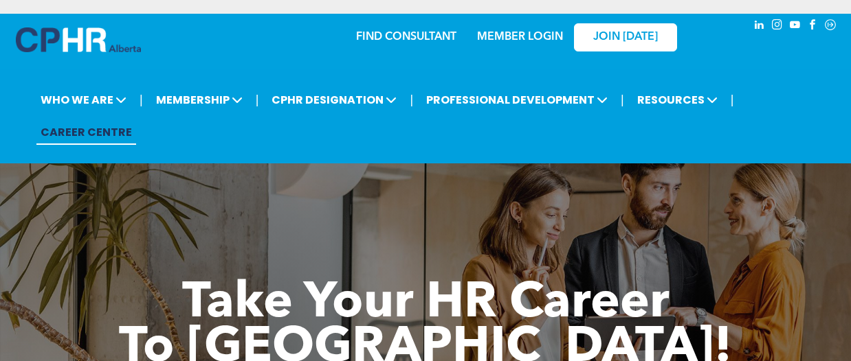  Describe the element at coordinates (759, 26) in the screenshot. I see `a: linkedin` at that location.